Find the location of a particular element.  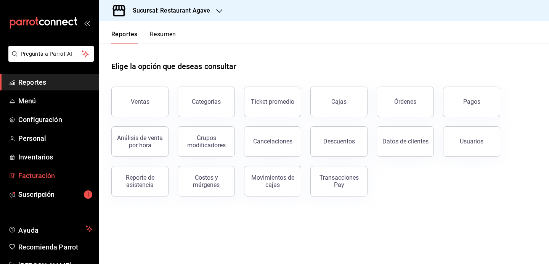

button: Reporte de asistencia is located at coordinates (140, 181).